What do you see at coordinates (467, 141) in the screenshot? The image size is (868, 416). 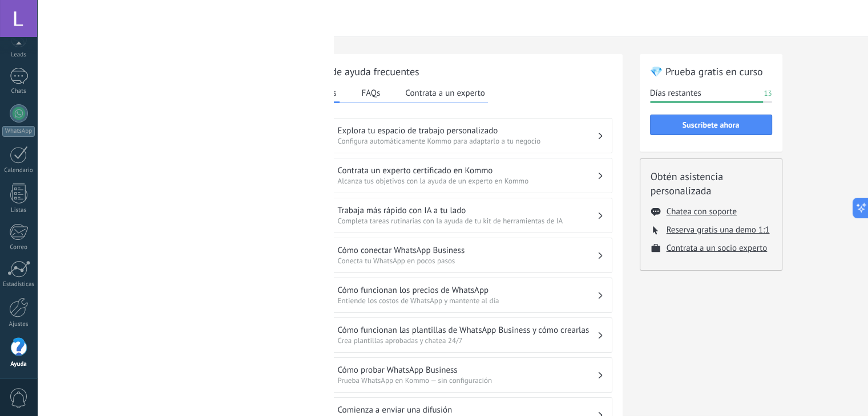 I see `span: Configura automáticamente Kommo para adaptarlo a tu negocio` at bounding box center [467, 141].